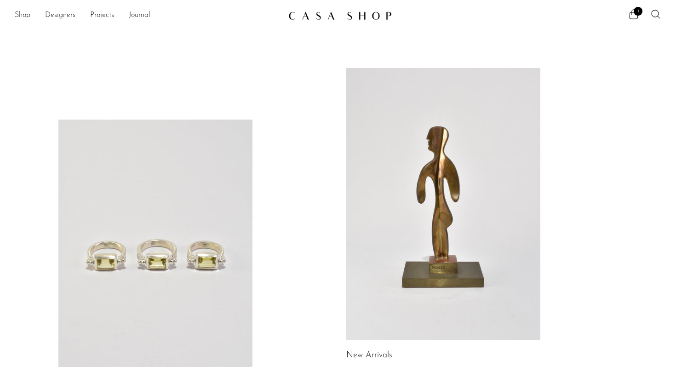  I want to click on a: Projects, so click(102, 16).